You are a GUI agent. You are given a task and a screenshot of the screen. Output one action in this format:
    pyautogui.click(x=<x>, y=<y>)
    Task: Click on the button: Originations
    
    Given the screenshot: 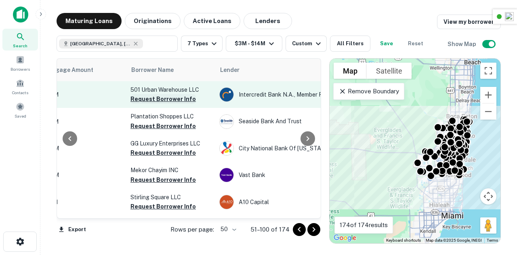 What is the action you would take?
    pyautogui.click(x=153, y=21)
    